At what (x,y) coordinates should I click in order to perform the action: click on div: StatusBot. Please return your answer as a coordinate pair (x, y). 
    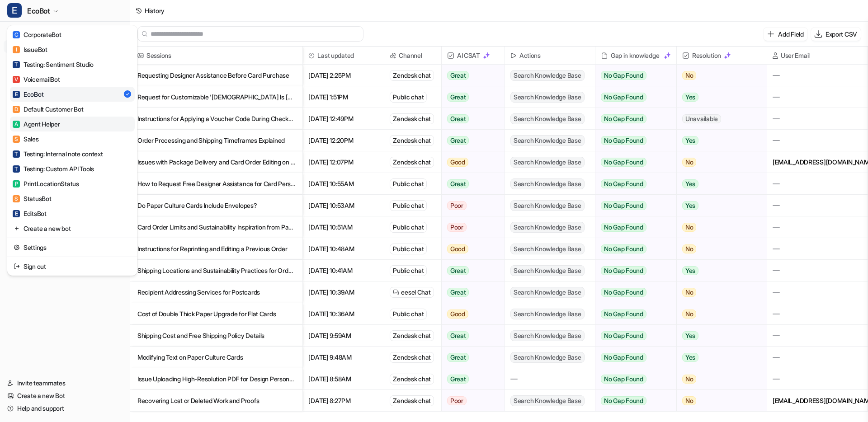
    Looking at the image, I should click on (31, 199).